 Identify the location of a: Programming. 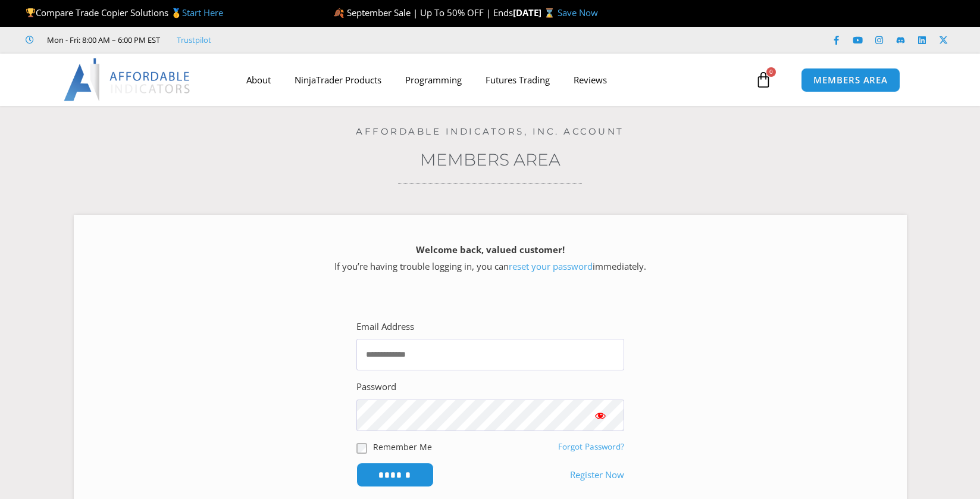
(433, 79).